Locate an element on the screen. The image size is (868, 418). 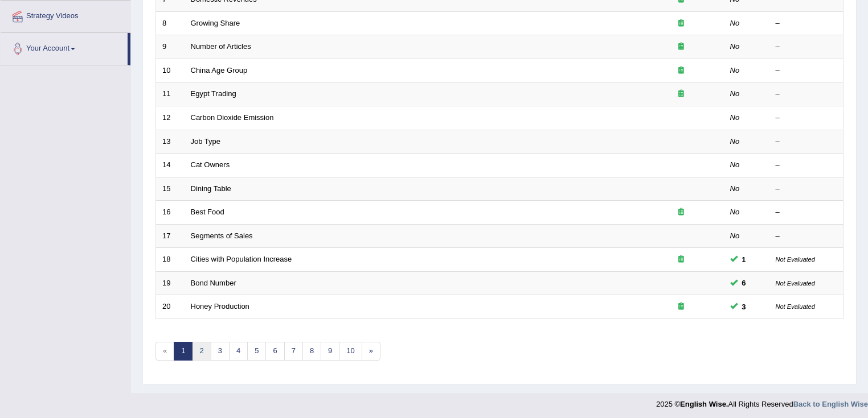
td: 14 is located at coordinates (170, 165).